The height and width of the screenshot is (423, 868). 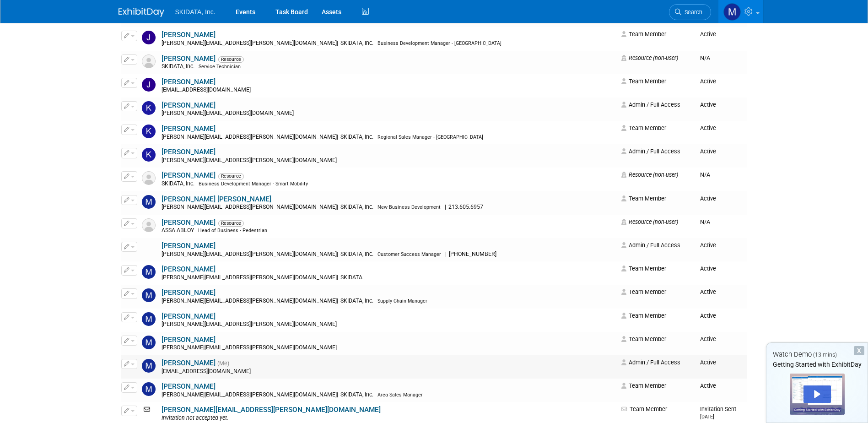 I want to click on span: Area Sales Manager, so click(x=400, y=394).